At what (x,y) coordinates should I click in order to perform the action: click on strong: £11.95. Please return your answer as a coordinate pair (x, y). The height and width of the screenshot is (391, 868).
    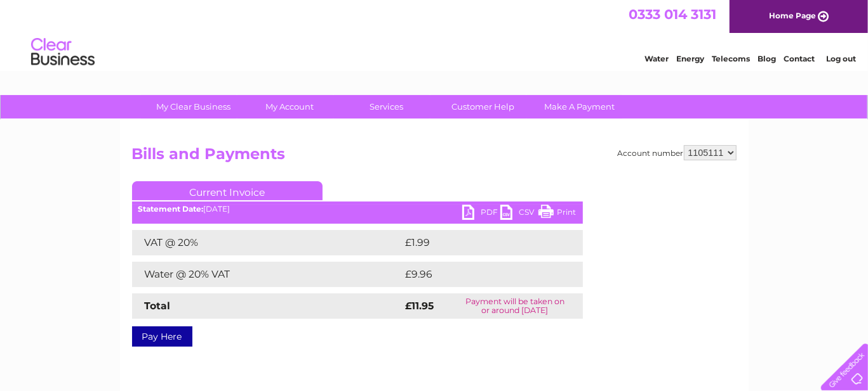
    Looking at the image, I should click on (420, 306).